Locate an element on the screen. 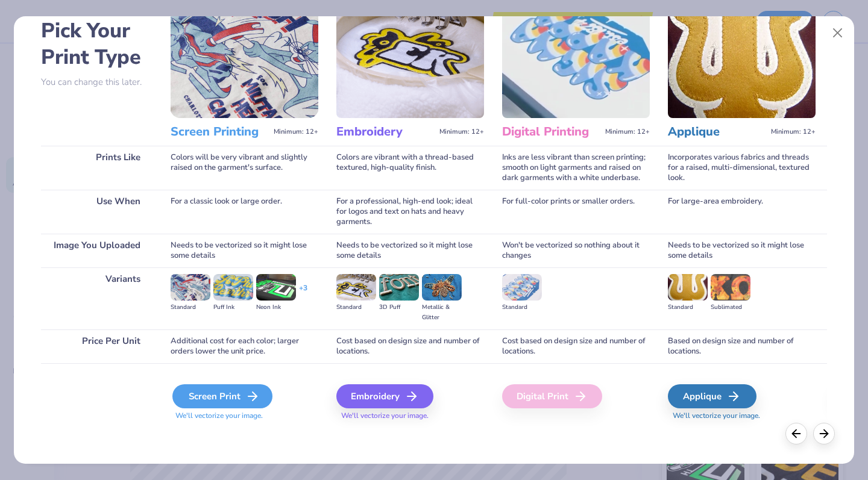 The height and width of the screenshot is (480, 868). button: Close is located at coordinates (838, 33).